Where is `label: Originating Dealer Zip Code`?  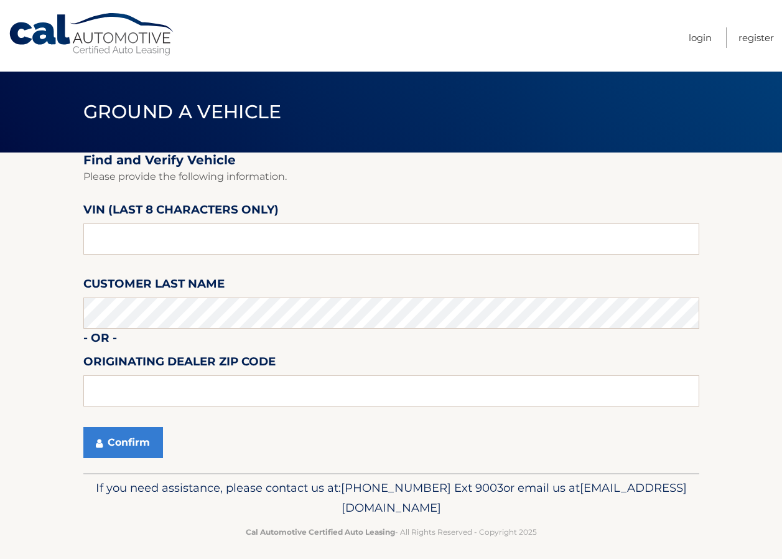
label: Originating Dealer Zip Code is located at coordinates (179, 363).